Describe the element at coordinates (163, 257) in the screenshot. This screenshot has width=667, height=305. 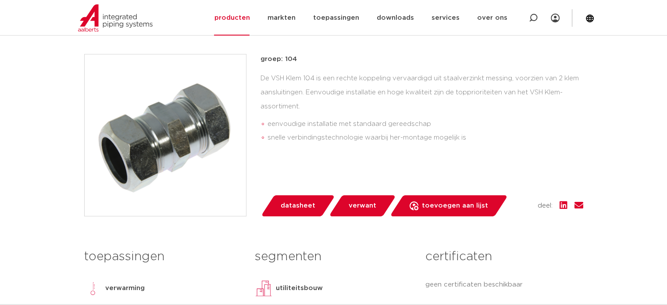
I see `h3: toepassingen` at that location.